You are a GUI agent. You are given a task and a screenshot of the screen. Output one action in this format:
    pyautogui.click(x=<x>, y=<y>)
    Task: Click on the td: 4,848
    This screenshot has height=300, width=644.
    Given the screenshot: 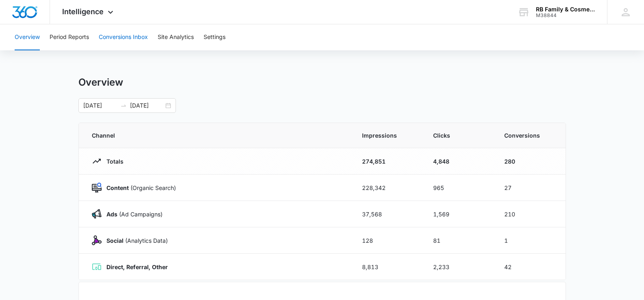 What is the action you would take?
    pyautogui.click(x=459, y=161)
    